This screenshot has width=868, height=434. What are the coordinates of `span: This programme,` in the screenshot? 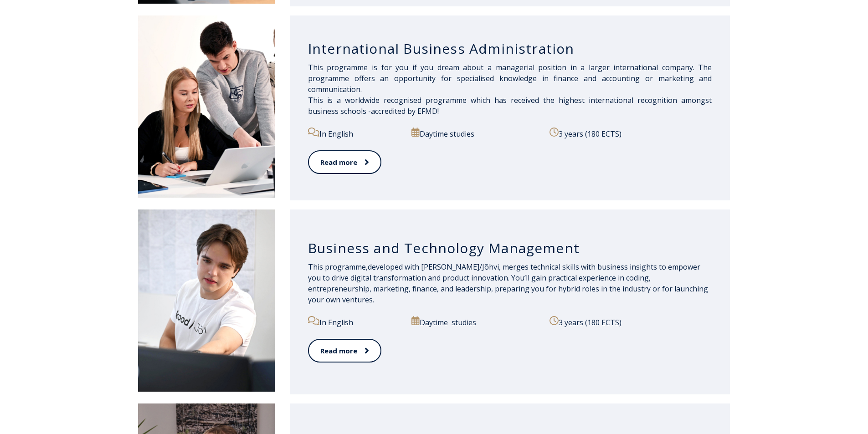 It's located at (338, 267).